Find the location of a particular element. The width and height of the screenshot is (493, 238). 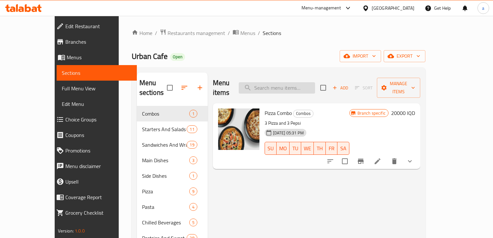

svg: Show Choices is located at coordinates (410, 161).